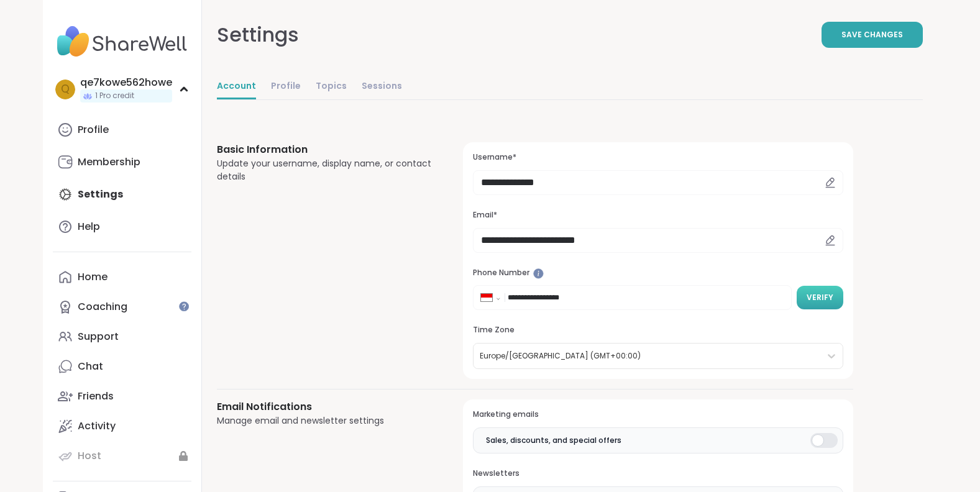 This screenshot has width=980, height=492. What do you see at coordinates (96, 396) in the screenshot?
I see `div: Friends` at bounding box center [96, 396].